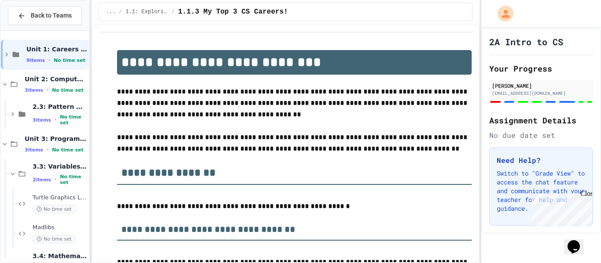 This screenshot has height=263, width=601. Describe the element at coordinates (60, 198) in the screenshot. I see `span: Turtle Graphics Logo/character` at that location.